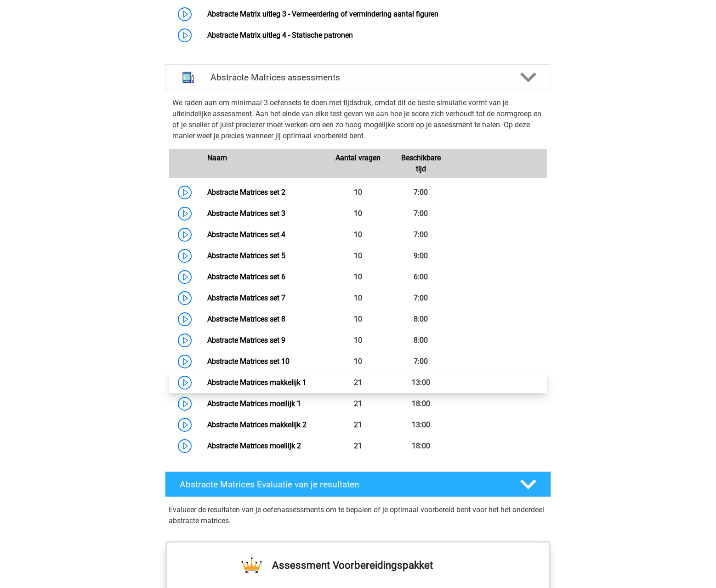 The width and height of the screenshot is (716, 588). What do you see at coordinates (322, 14) in the screenshot?
I see `a: Abstracte Matrix uitleg 3 - Vermeerdering of vermindering aantal figuren` at bounding box center [322, 14].